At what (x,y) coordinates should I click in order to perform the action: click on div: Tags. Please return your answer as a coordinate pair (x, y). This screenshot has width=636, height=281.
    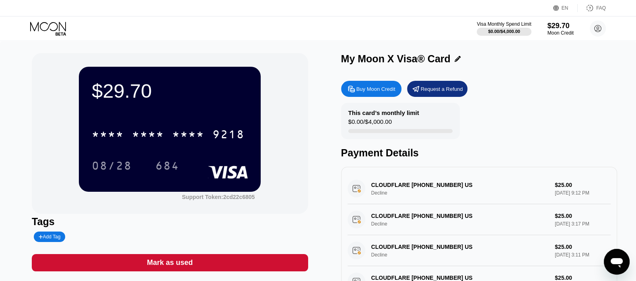
    Looking at the image, I should click on (170, 222).